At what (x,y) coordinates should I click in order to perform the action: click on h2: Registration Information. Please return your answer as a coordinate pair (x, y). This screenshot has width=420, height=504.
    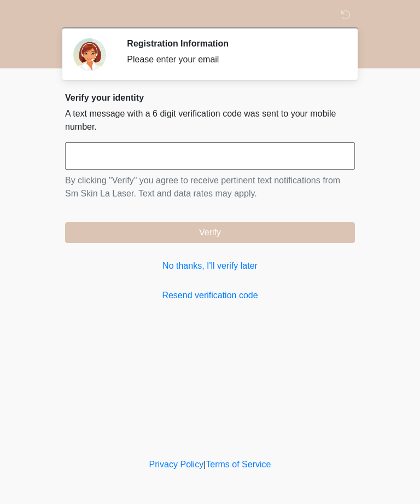
    Looking at the image, I should click on (232, 43).